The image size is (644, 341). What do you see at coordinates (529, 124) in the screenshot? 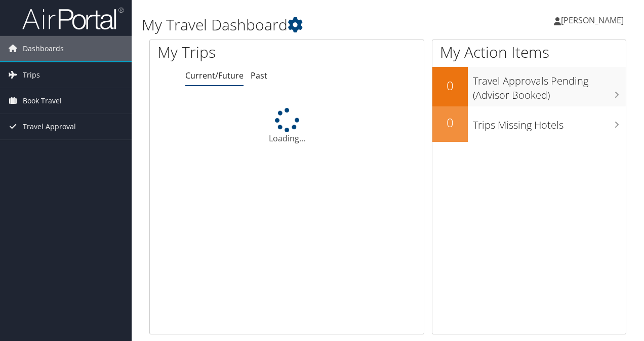
I see `a: 0Trips Missing Hotels` at bounding box center [529, 124].